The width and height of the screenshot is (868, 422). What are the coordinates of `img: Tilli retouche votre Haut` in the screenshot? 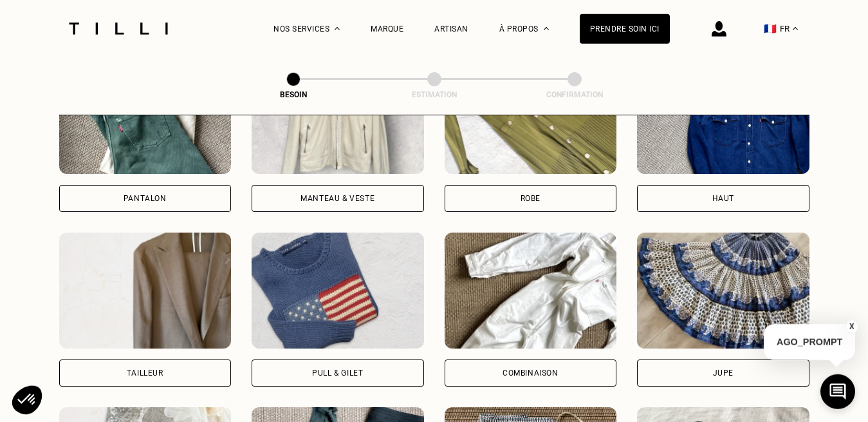 It's located at (723, 116).